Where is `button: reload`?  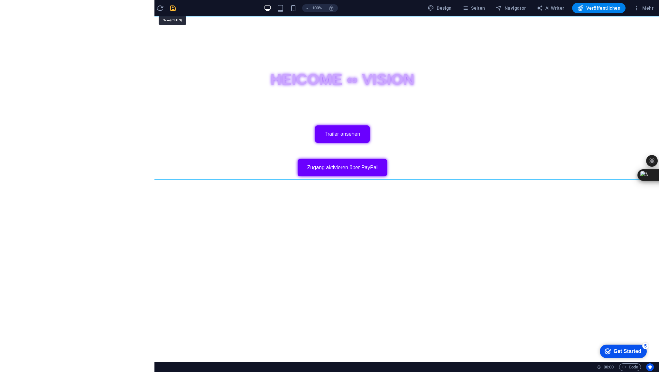
button: reload is located at coordinates (160, 8).